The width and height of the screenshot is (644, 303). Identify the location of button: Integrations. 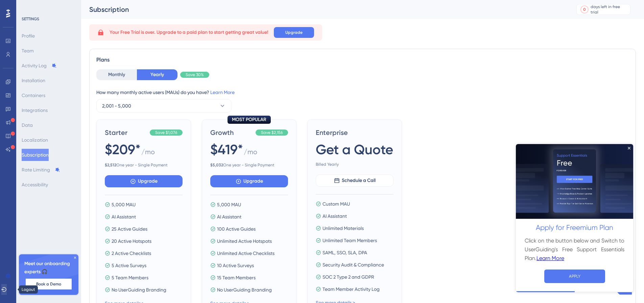
(35, 110).